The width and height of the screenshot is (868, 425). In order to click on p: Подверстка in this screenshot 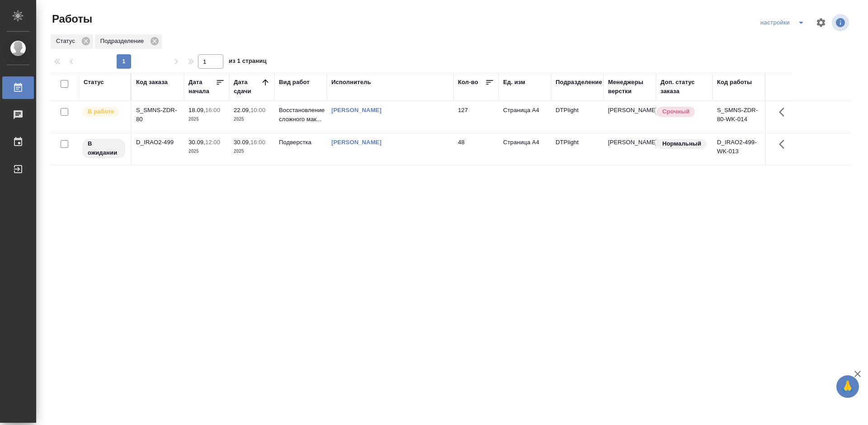, I will do `click(301, 143)`.